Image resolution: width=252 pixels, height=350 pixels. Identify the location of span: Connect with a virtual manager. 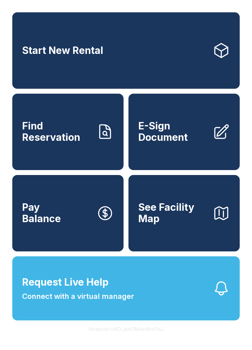
(78, 296).